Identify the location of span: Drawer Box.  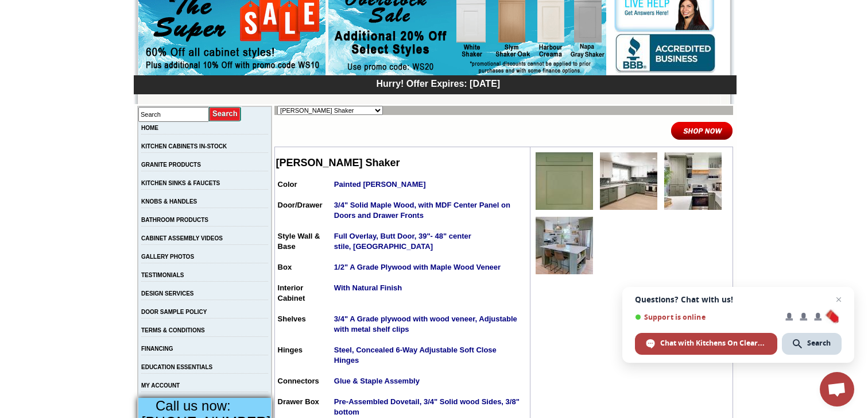
(298, 401).